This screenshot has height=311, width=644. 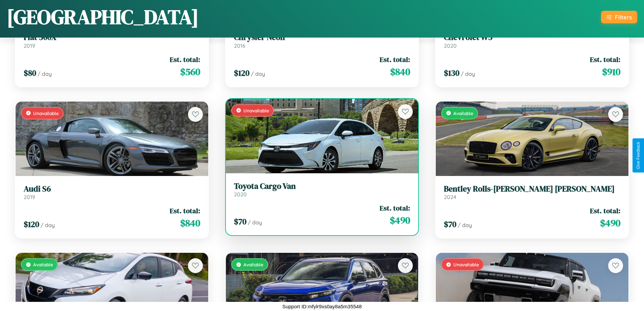 I want to click on h3: Chrysler Neon, so click(x=322, y=37).